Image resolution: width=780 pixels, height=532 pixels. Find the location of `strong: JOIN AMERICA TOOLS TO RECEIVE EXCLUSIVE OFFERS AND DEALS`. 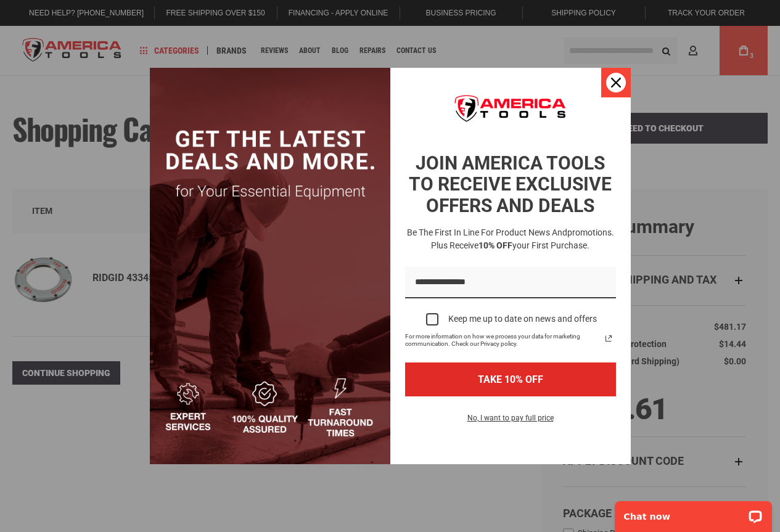

strong: JOIN AMERICA TOOLS TO RECEIVE EXCLUSIVE OFFERS AND DEALS is located at coordinates (510, 184).